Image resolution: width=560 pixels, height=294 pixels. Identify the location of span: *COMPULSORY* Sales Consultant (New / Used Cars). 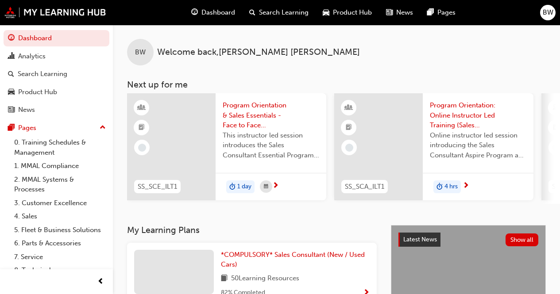
(293, 260).